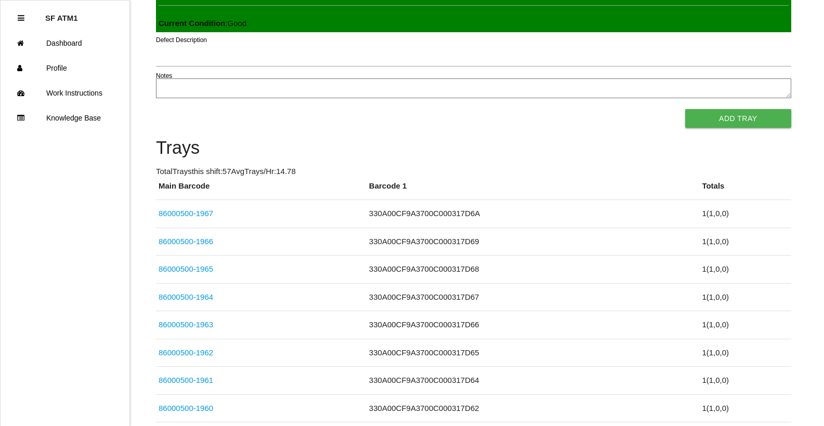 The image size is (824, 426). Describe the element at coordinates (533, 270) in the screenshot. I see `td: 330A00CF9A3700C000317D68` at that location.